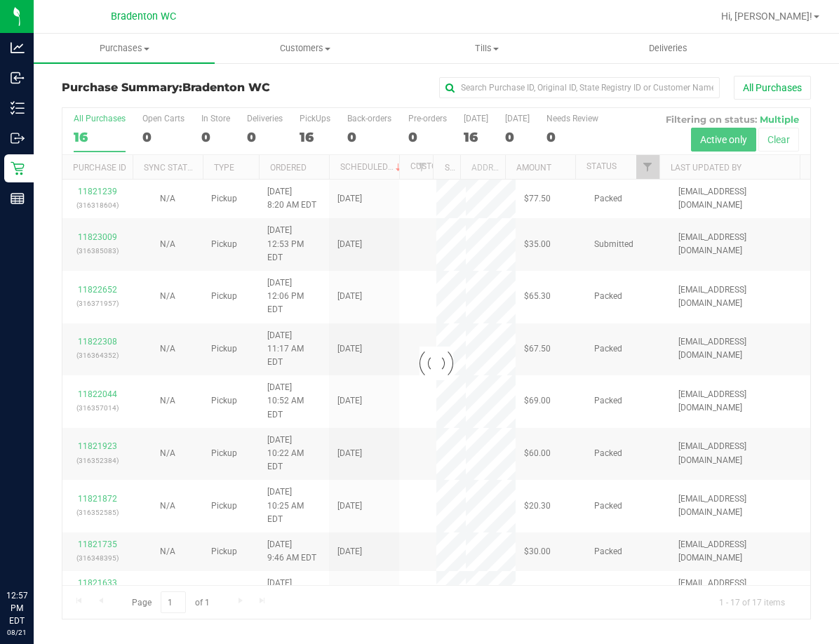  Describe the element at coordinates (17, 78) in the screenshot. I see `inline-svg: Inbound` at that location.